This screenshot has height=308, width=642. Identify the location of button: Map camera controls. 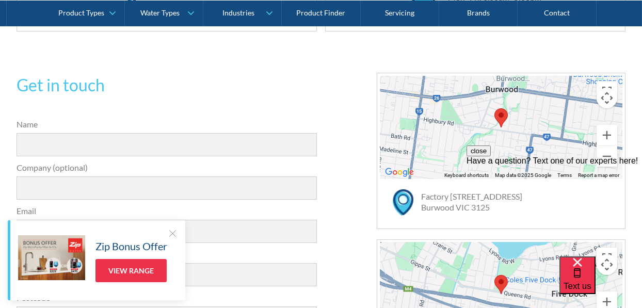
(607, 98).